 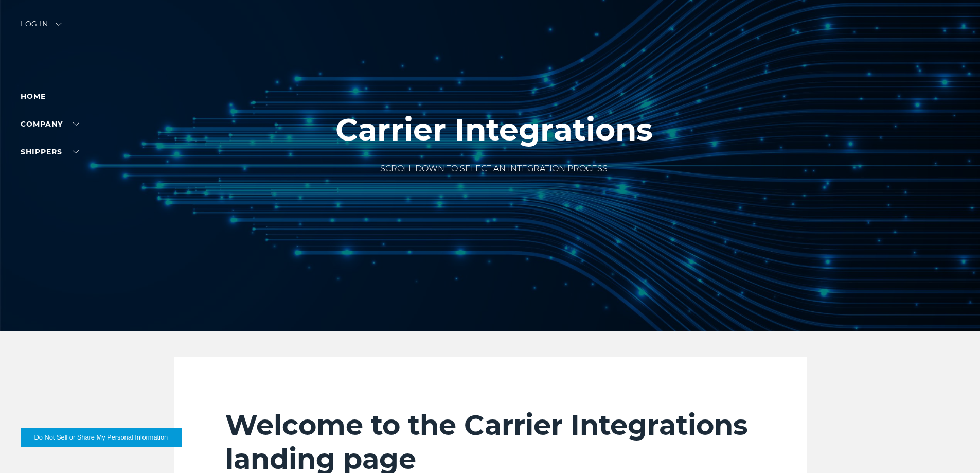 I want to click on img: kbx logo, so click(x=490, y=44).